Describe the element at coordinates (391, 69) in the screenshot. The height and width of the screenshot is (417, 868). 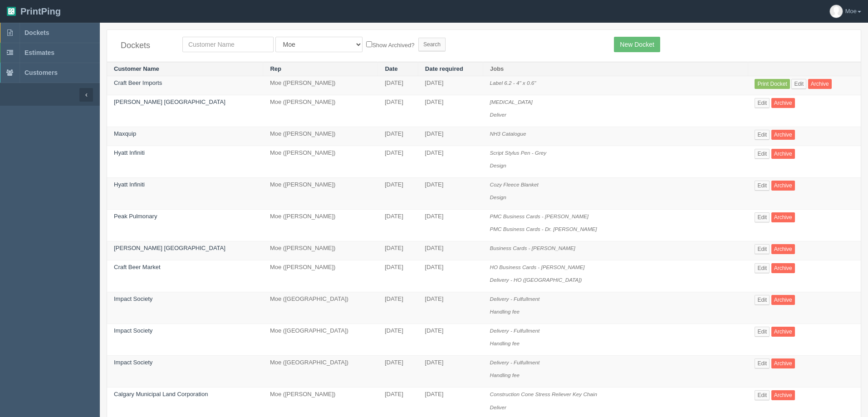
I see `a: Date` at that location.